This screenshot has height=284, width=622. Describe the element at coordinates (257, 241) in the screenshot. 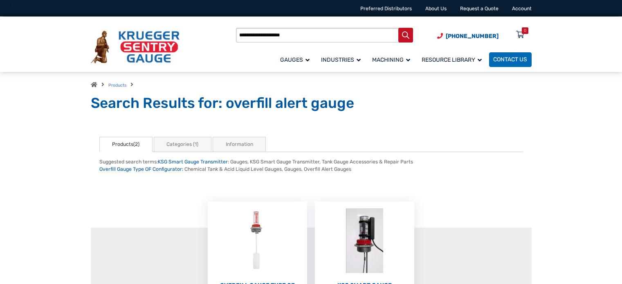

I see `img: Overfill Gauge Type OF Configurator` at that location.